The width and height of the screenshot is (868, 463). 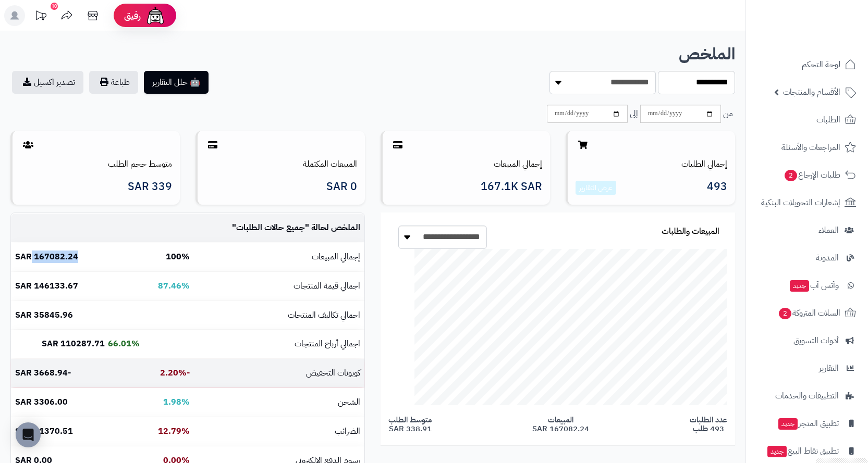 I want to click on a: المبيعات المكتملة, so click(x=330, y=164).